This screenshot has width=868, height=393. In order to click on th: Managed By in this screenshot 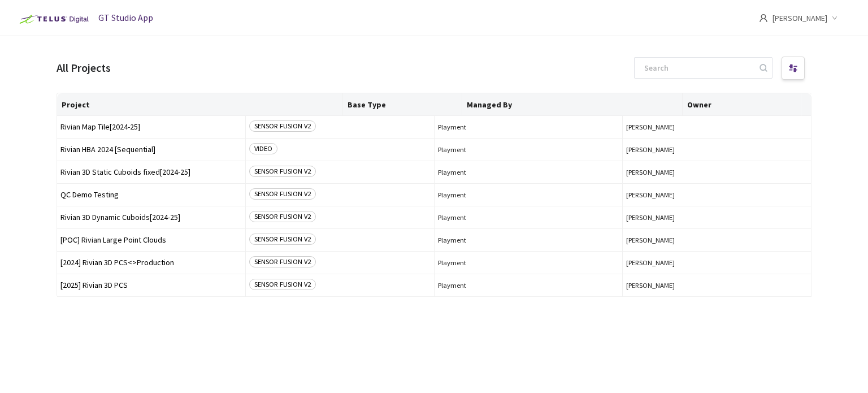, I will do `click(572, 104)`.